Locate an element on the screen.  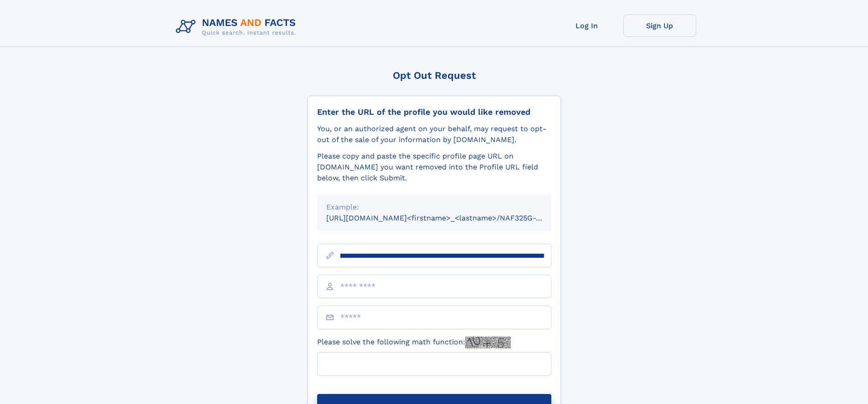
a: Log In is located at coordinates (587, 25).